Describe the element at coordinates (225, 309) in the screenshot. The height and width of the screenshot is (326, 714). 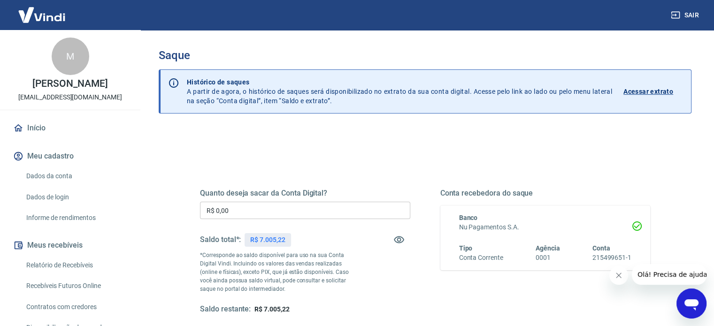
I see `h5: Saldo restante:` at that location.